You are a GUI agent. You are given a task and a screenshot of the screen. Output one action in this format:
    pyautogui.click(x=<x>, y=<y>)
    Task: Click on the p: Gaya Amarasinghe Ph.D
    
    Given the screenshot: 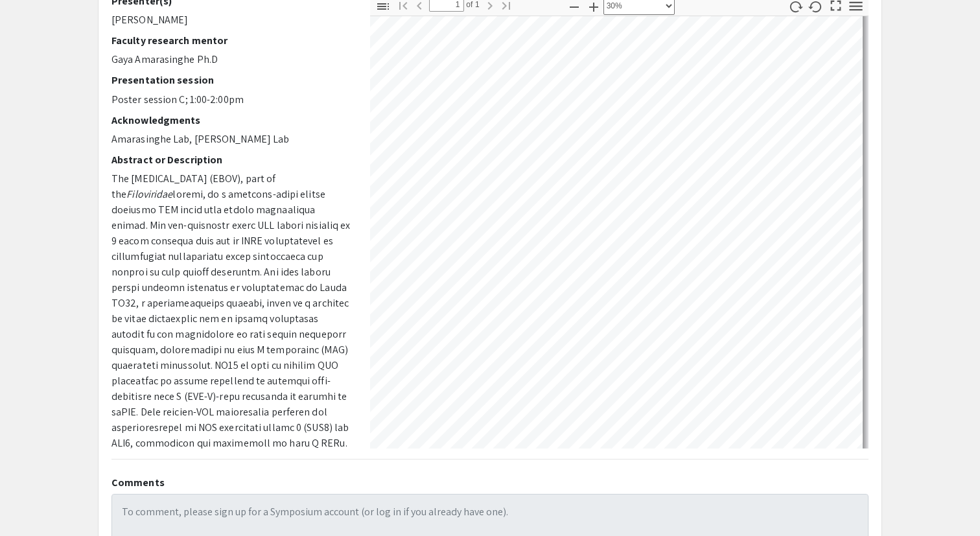 What is the action you would take?
    pyautogui.click(x=230, y=59)
    